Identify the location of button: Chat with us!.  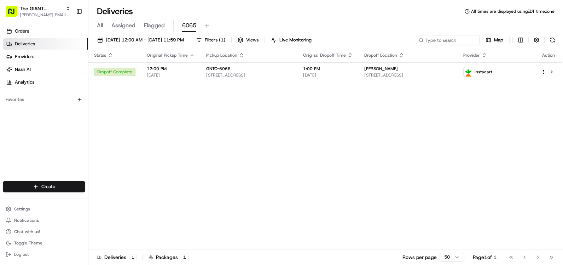
(44, 231).